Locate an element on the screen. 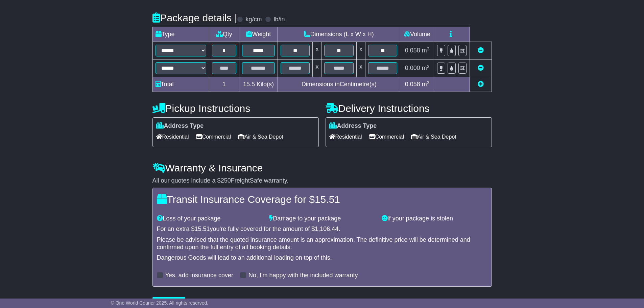  td: Dimensions in Centimetre(s) is located at coordinates (339, 84).